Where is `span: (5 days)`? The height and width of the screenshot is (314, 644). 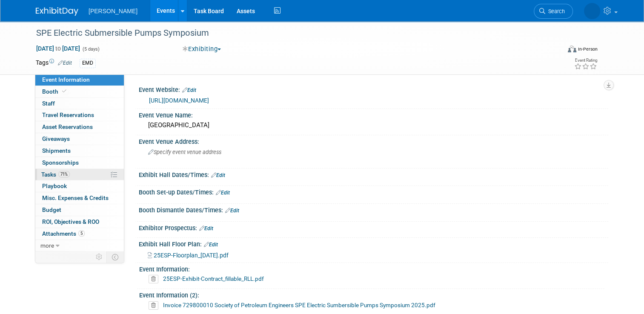
span: (5 days) is located at coordinates (90, 49).